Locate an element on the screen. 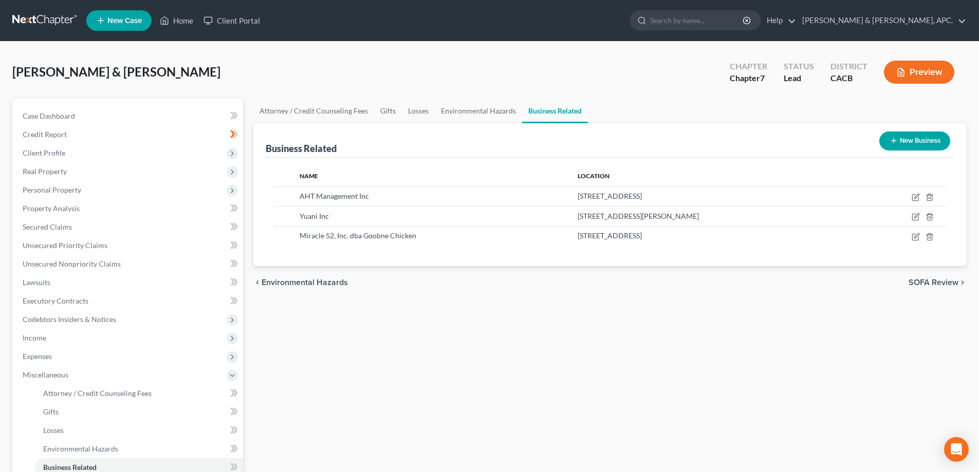 The width and height of the screenshot is (979, 472). a: Secured Claims is located at coordinates (129, 227).